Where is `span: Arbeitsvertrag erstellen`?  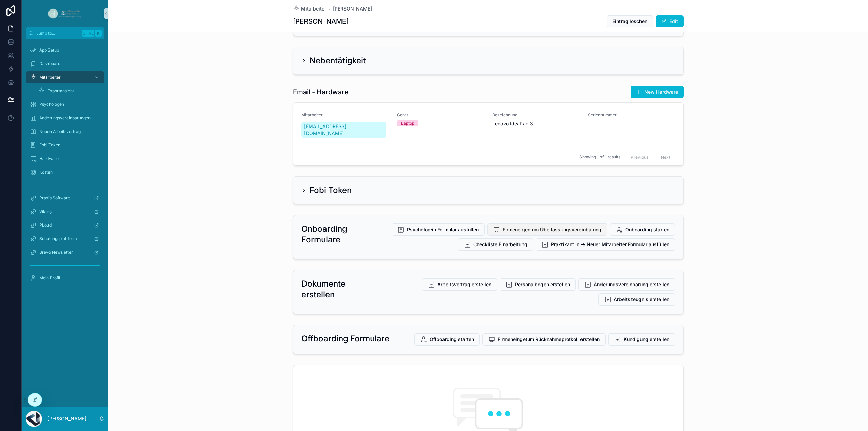 span: Arbeitsvertrag erstellen is located at coordinates (464, 285).